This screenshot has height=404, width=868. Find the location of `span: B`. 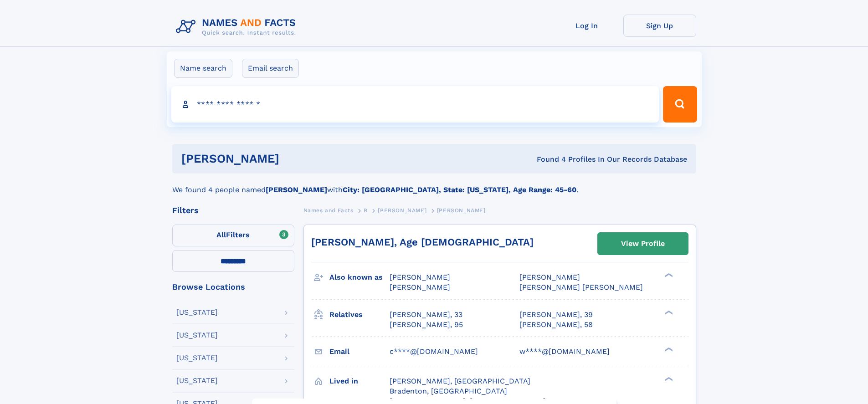

span: B is located at coordinates (366, 211).